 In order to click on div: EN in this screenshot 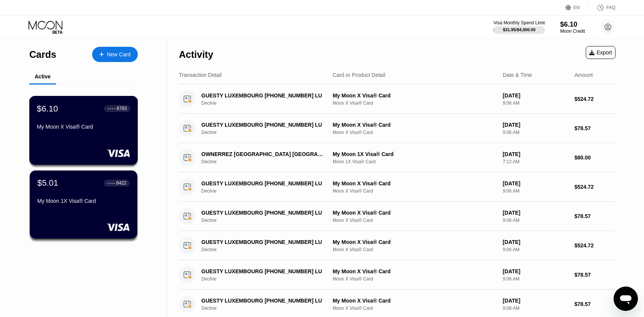, I will do `click(577, 8)`.